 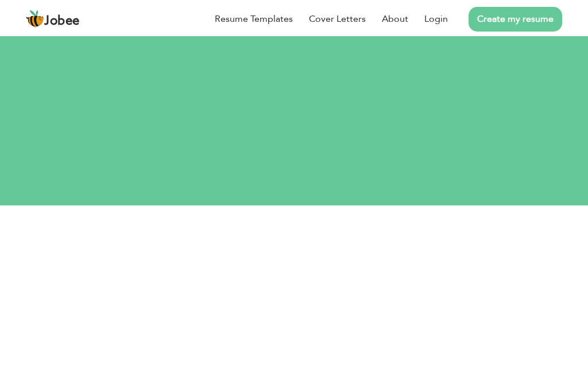 What do you see at coordinates (337, 19) in the screenshot?
I see `a: Cover Letters` at bounding box center [337, 19].